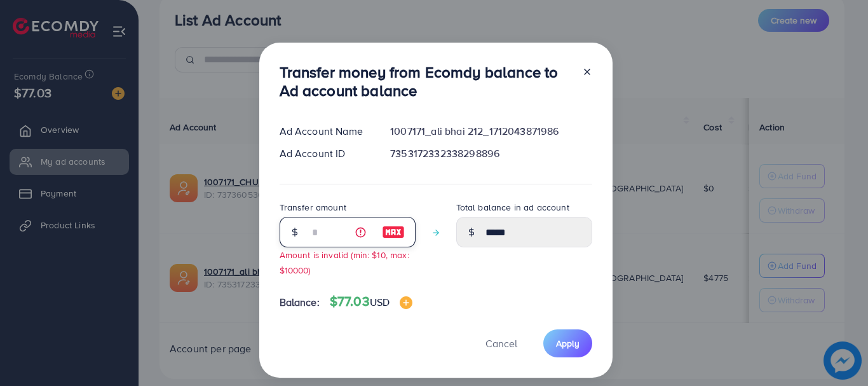 Image resolution: width=868 pixels, height=386 pixels. Describe the element at coordinates (345, 262) in the screenshot. I see `small: Amount is invalid (min: $10, max: $10000)` at that location.